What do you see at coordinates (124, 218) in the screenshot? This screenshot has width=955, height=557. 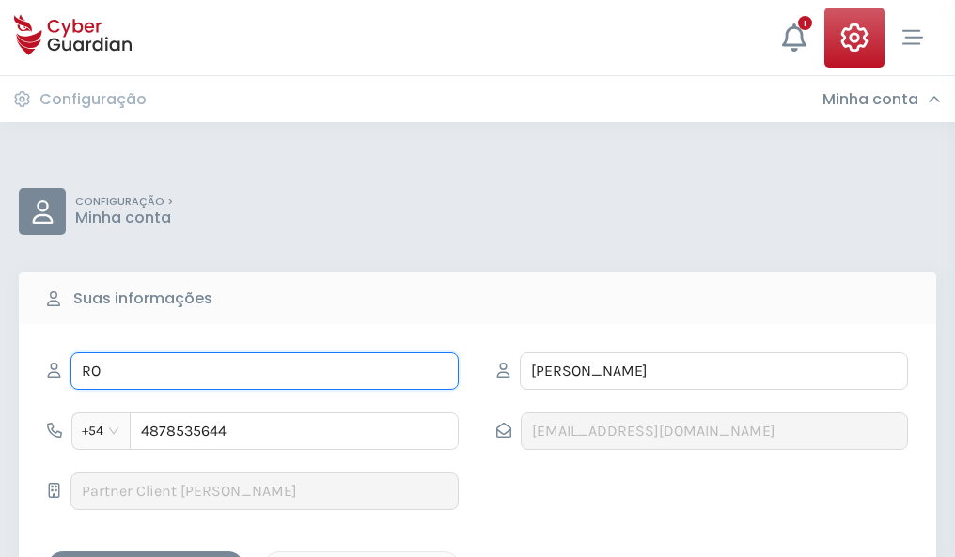 I see `p: Minha conta` at bounding box center [124, 218].